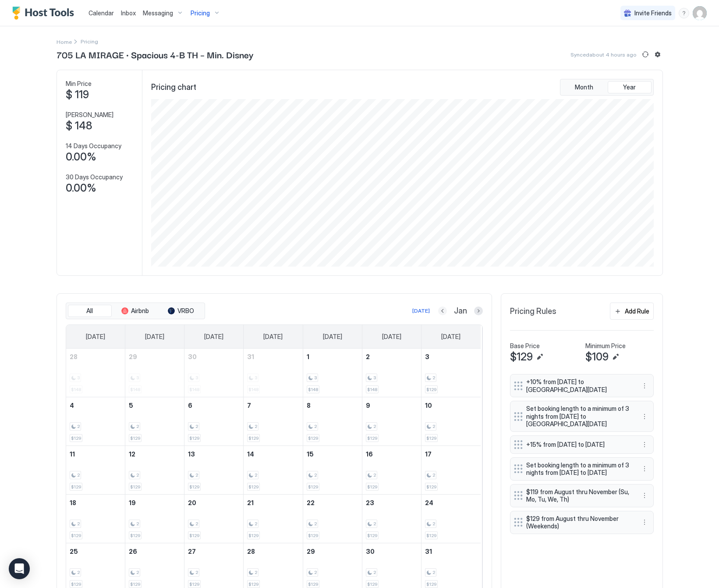  Describe the element at coordinates (451, 405) in the screenshot. I see `a: January 10, 2026` at that location.